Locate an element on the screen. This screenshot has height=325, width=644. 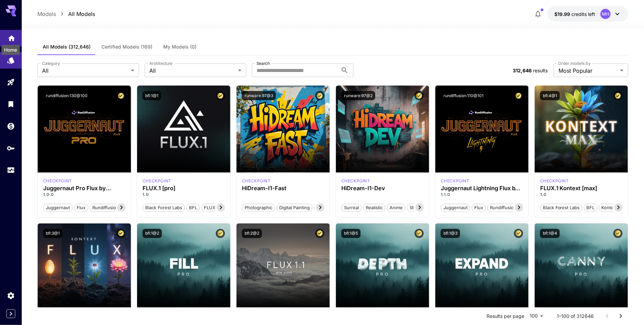
div: Models is located at coordinates (11, 58).